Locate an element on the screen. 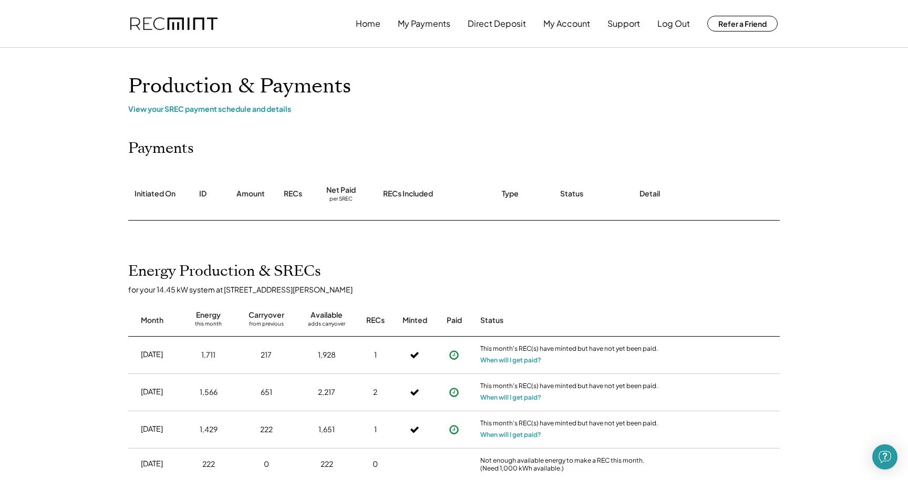 The image size is (908, 480). div: RECs Included is located at coordinates (408, 194).